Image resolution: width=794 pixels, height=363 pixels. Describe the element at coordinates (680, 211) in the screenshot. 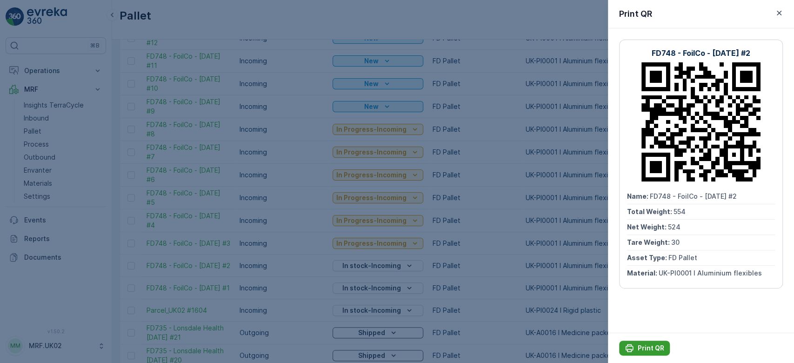

I see `span: 554` at that location.